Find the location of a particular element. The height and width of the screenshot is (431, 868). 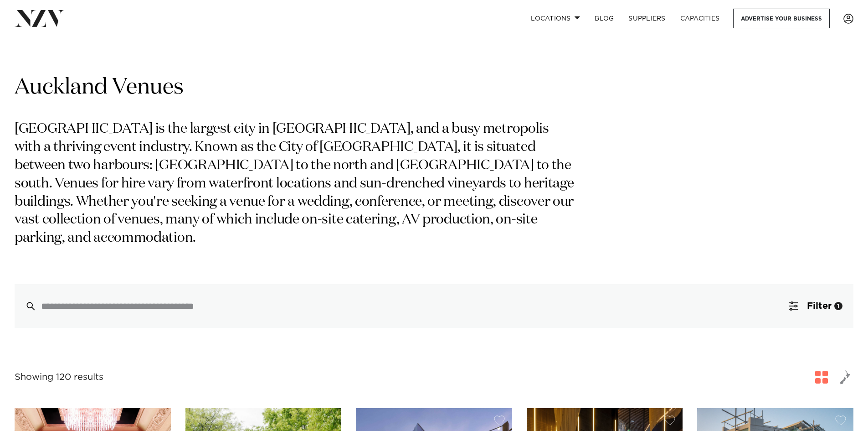

a: Advertise your business is located at coordinates (782, 19).